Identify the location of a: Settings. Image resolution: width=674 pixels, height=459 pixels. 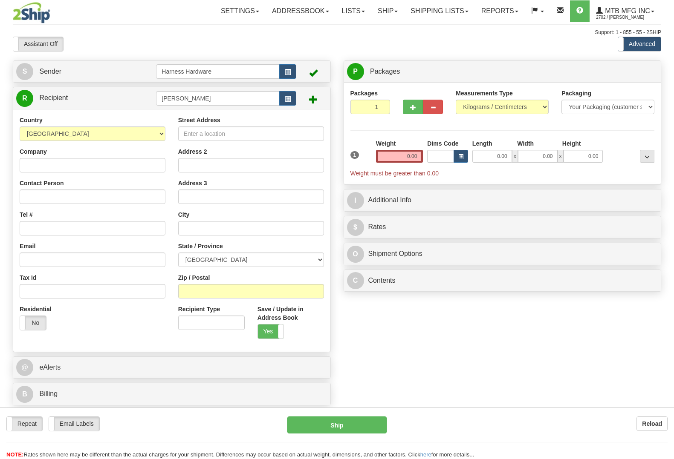
(240, 11).